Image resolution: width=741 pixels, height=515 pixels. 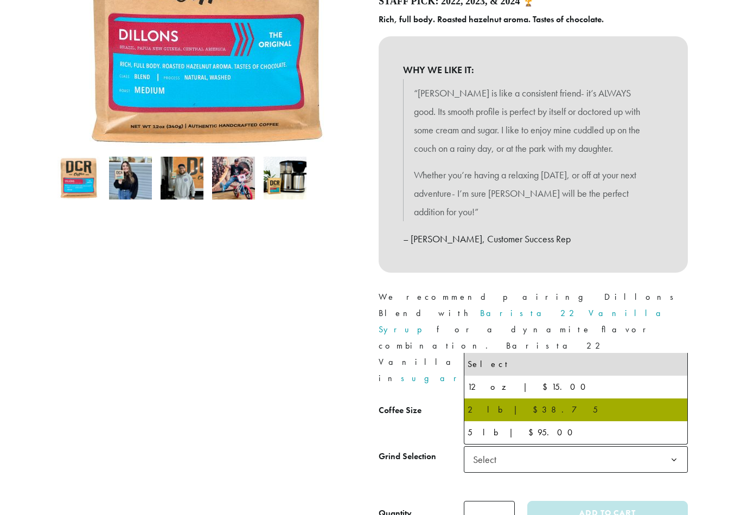 I want to click on li: Select, so click(x=575, y=364).